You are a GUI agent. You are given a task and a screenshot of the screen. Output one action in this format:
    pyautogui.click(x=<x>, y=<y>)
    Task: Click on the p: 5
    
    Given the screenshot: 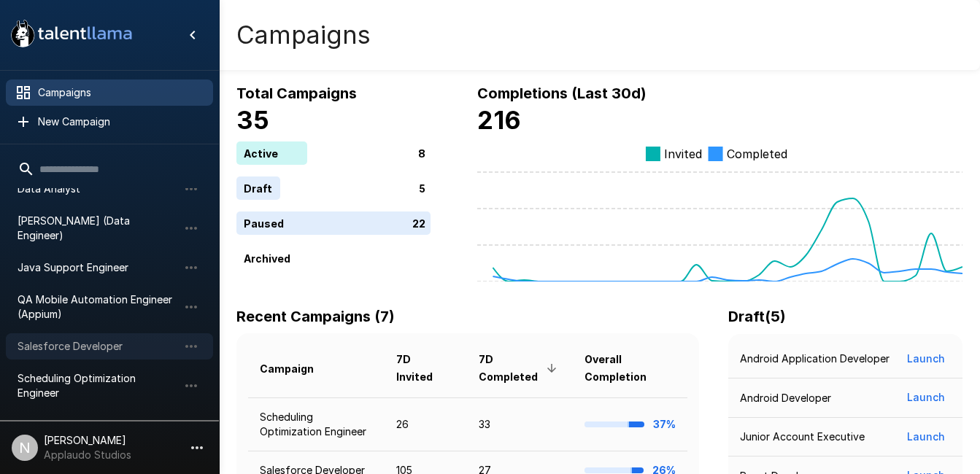 What is the action you would take?
    pyautogui.click(x=422, y=187)
    